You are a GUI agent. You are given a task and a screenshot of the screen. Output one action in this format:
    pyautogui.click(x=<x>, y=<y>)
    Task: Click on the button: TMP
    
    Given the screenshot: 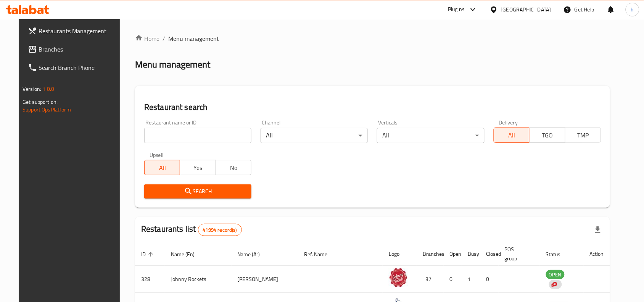 What is the action you would take?
    pyautogui.click(x=583, y=135)
    